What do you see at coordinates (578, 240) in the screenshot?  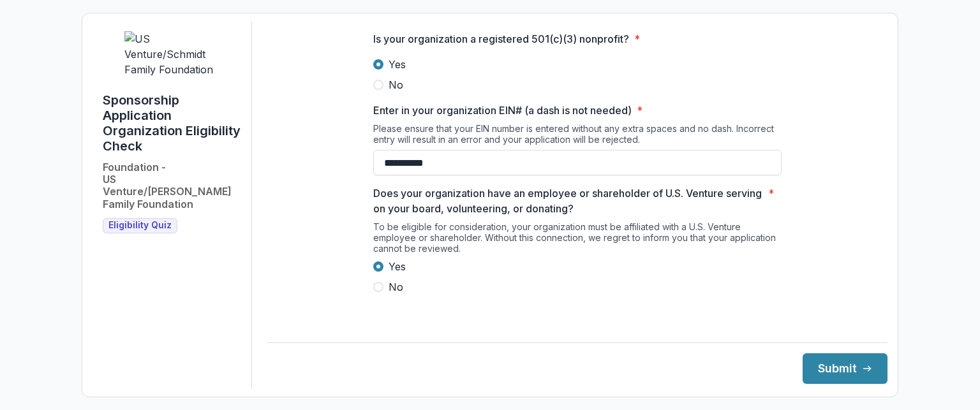 I see `div: To be eligible for consideration, your organization must be affiliated with a U.S. Venture employ...` at bounding box center [578, 240].